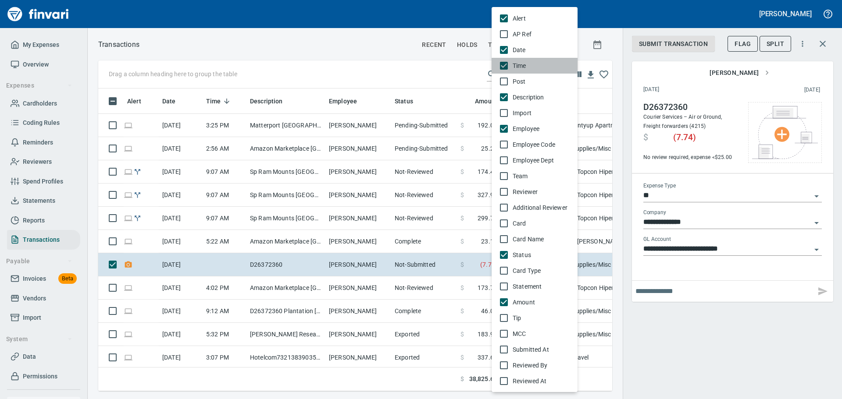  I want to click on span: Additional Reviewer, so click(541, 208).